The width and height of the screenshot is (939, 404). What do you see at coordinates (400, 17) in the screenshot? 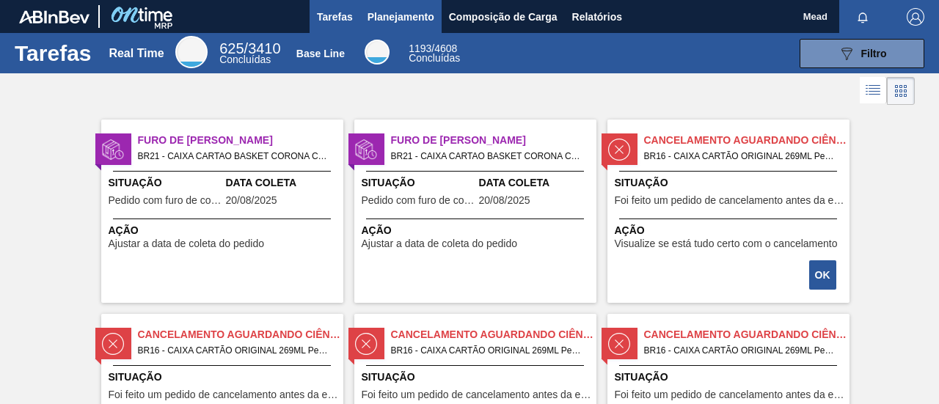
I see `span: Planejamento` at bounding box center [400, 17].